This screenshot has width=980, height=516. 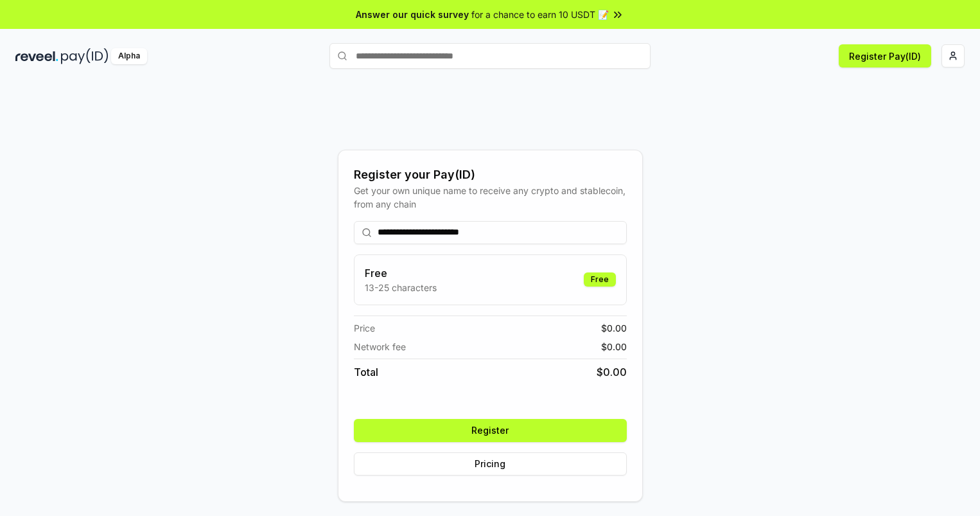 What do you see at coordinates (36, 56) in the screenshot?
I see `img: reveel_dark` at bounding box center [36, 56].